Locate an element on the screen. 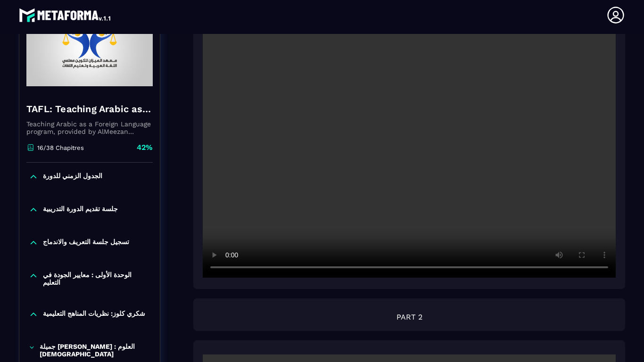  h4: TAFL: Teaching Arabic as a Foreign Language program - June is located at coordinates (89, 109).